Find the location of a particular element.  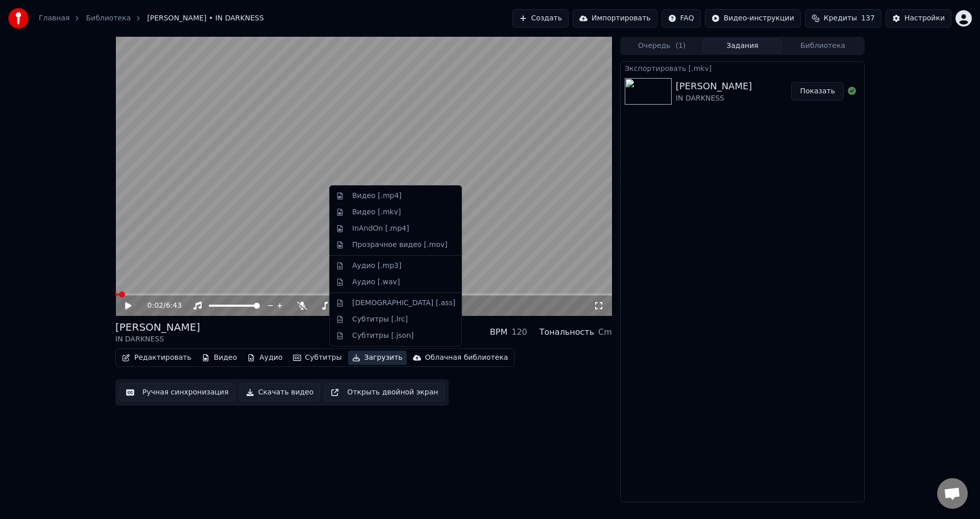

button: Редактировать is located at coordinates (157, 358).